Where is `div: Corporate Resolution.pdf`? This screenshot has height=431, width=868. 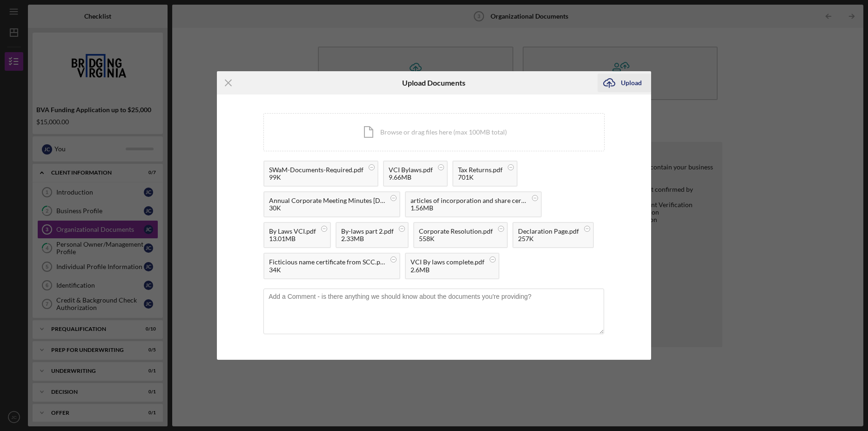 div: Corporate Resolution.pdf is located at coordinates (455, 231).